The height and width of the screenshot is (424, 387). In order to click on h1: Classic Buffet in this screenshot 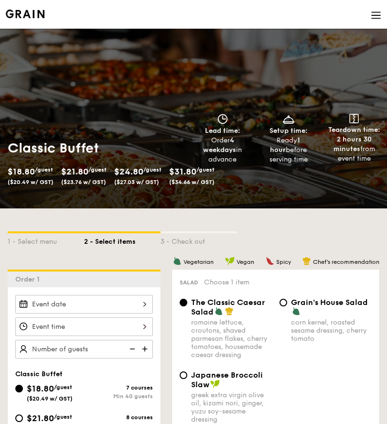, I will do `click(98, 148)`.